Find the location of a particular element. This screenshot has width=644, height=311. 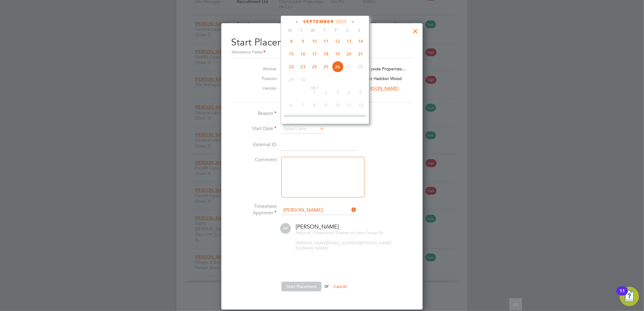

div: 11 is located at coordinates (623, 295).